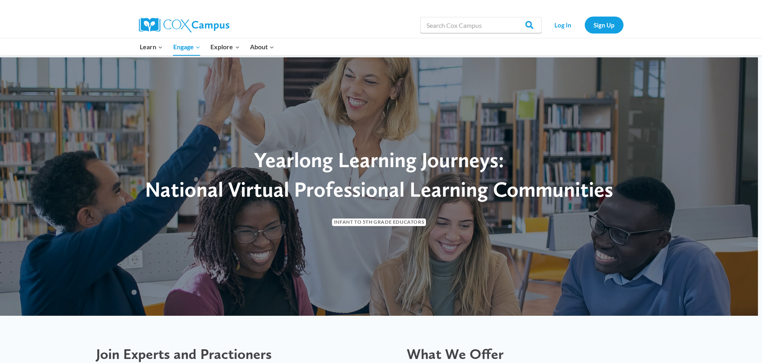 This screenshot has height=363, width=762. I want to click on img: Cox Campus, so click(184, 25).